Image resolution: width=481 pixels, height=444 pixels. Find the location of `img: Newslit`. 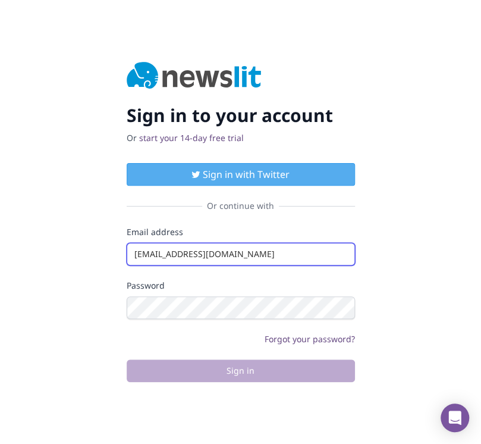

img: Newslit is located at coordinates (194, 76).